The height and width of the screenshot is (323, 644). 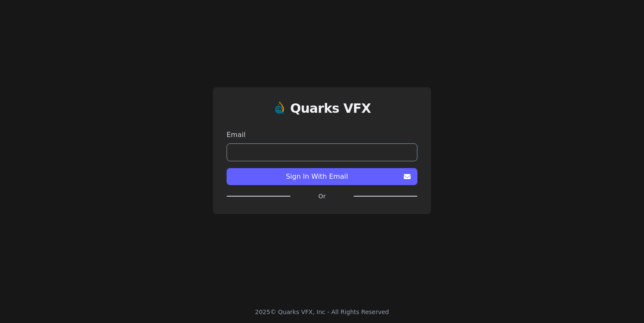 I want to click on label: Or, so click(x=322, y=196).